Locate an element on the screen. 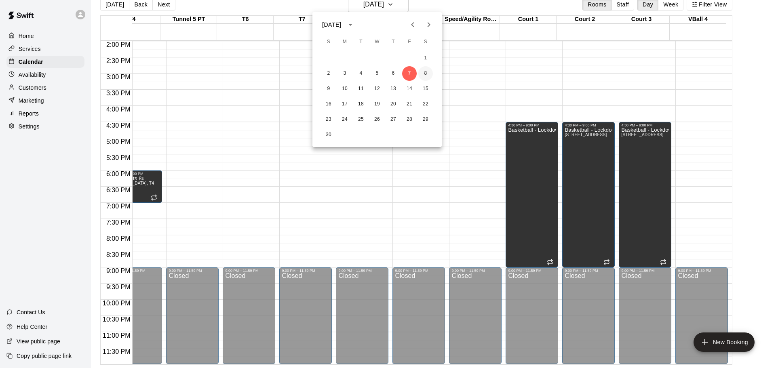 The width and height of the screenshot is (776, 368). button: Previous month is located at coordinates (413, 25).